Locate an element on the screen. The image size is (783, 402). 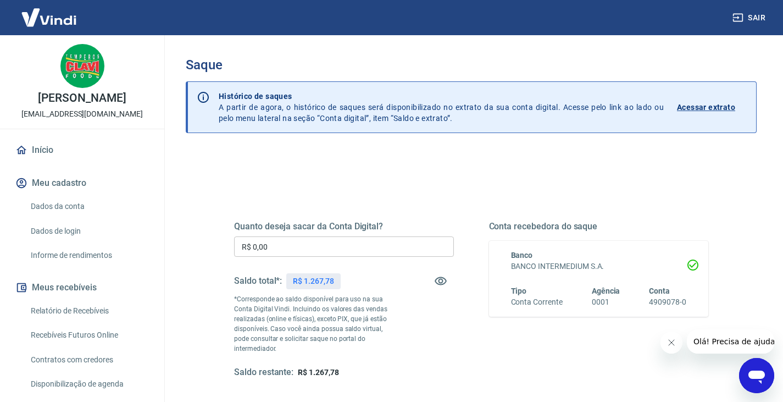
h5: Saldo restante: is located at coordinates (264, 372).